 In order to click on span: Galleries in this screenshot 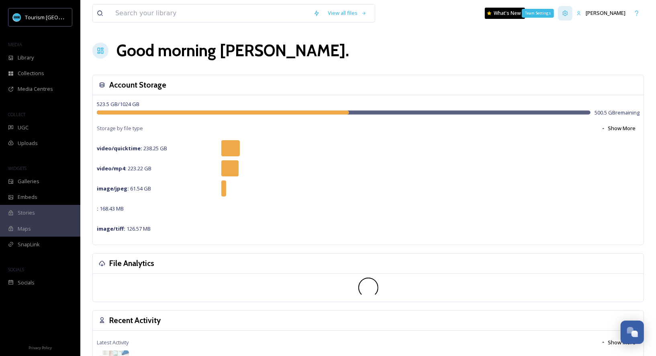, I will do `click(29, 181)`.